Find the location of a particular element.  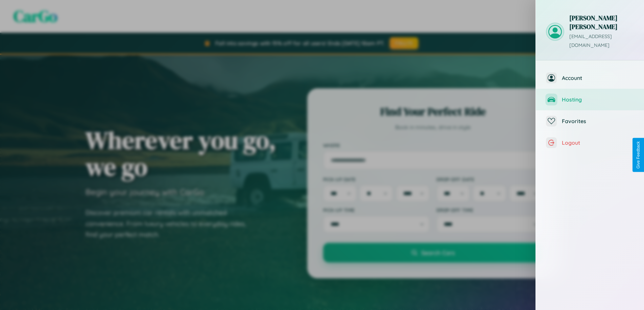

div: Give Feedback is located at coordinates (638, 155).